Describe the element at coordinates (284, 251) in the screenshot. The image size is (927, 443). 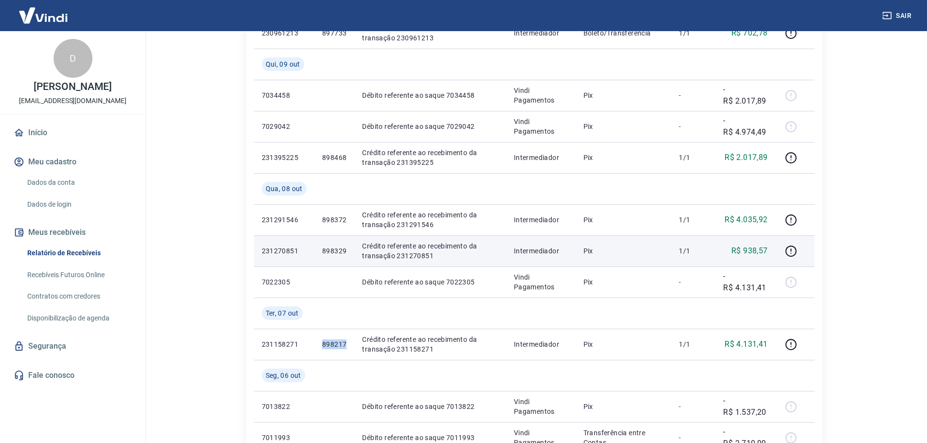
I see `p: 231270851` at that location.